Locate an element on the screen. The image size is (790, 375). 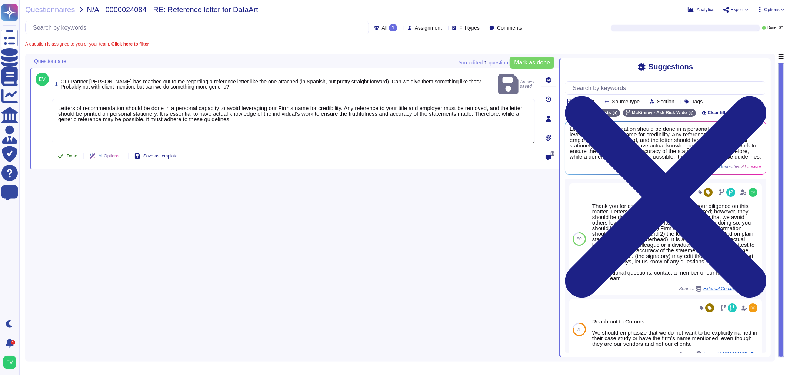
span: Fill types is located at coordinates (469, 28).